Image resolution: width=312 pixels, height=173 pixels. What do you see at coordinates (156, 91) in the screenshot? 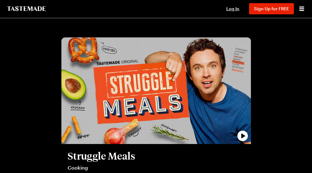
I see `img: Struggle Meals` at bounding box center [156, 91].